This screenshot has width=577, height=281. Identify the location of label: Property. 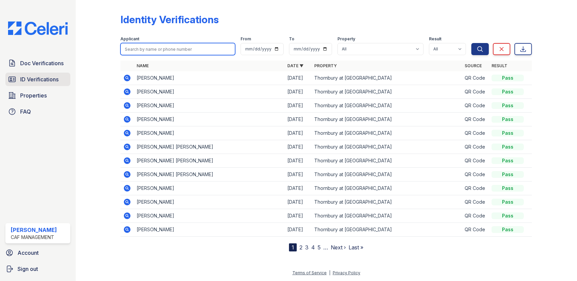
(346, 39).